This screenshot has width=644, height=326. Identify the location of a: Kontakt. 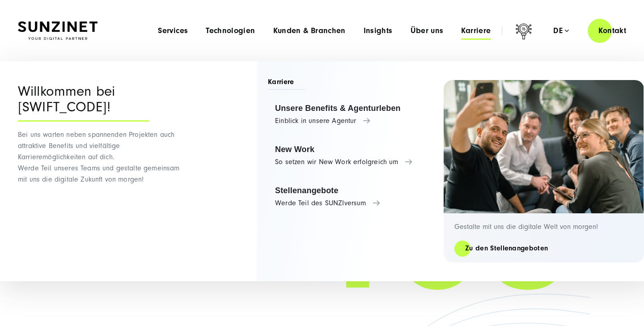
(612, 30).